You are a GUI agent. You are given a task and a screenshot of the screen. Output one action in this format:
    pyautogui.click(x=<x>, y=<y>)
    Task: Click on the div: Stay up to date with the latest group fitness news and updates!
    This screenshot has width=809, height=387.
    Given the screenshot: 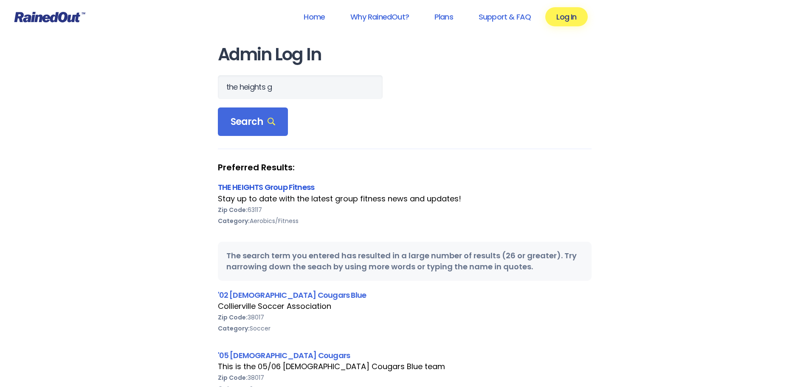 What is the action you would take?
    pyautogui.click(x=405, y=199)
    